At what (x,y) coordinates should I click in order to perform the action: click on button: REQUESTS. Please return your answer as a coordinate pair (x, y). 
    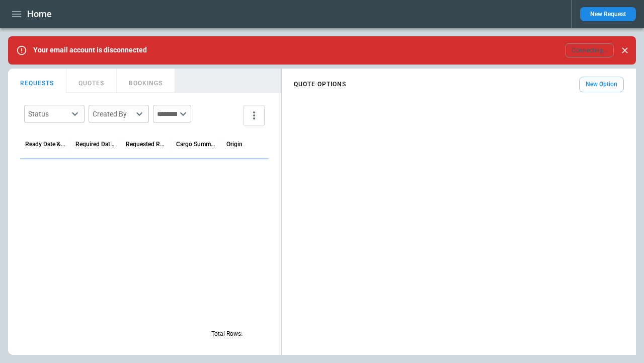
    Looking at the image, I should click on (37, 80).